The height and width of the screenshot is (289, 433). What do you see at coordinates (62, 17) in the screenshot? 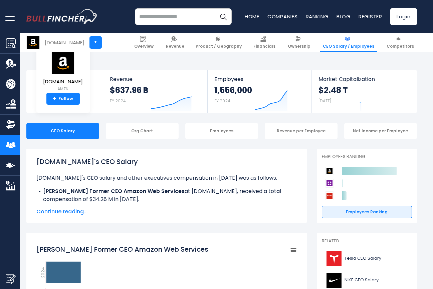
I see `a: Go to homepage` at bounding box center [62, 17].